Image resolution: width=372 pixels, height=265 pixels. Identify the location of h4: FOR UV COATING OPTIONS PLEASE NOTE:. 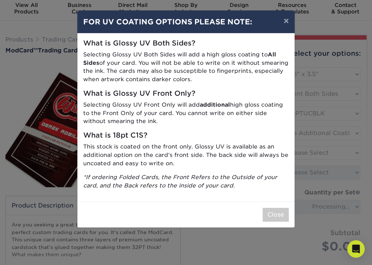
(186, 22).